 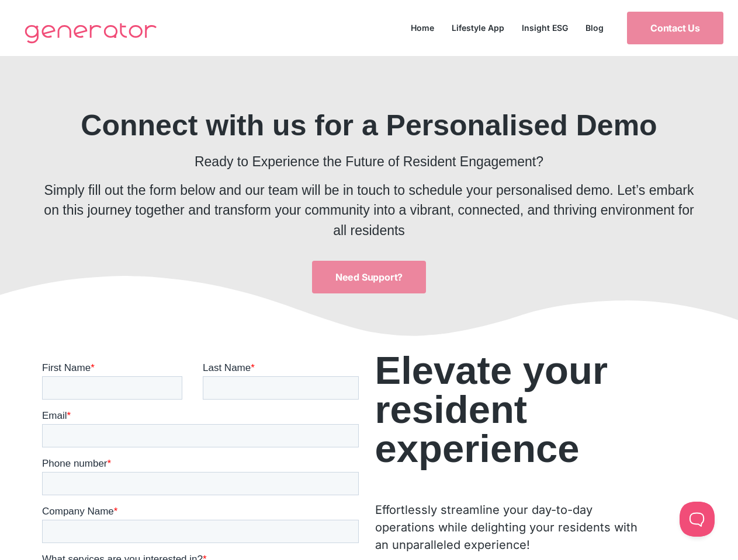 What do you see at coordinates (165, 438) in the screenshot?
I see `span: I agree to receive other communications from Generator Tech.` at bounding box center [165, 438].